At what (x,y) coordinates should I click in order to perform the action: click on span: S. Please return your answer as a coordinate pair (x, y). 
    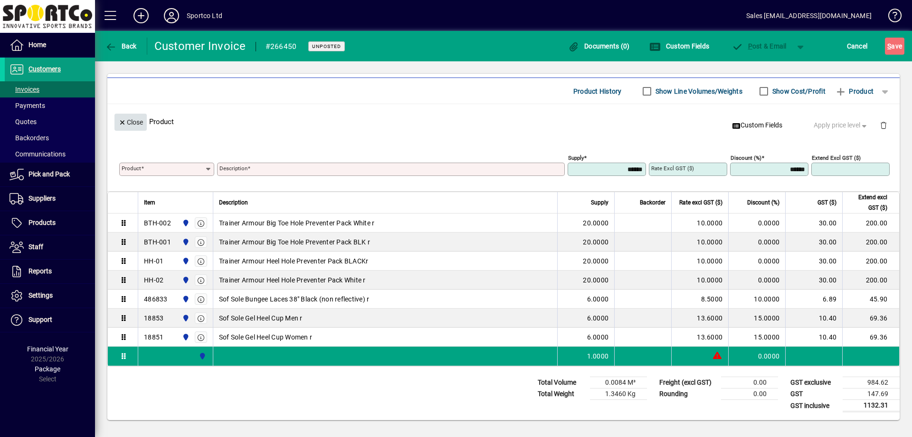
    Looking at the image, I should click on (890, 46).